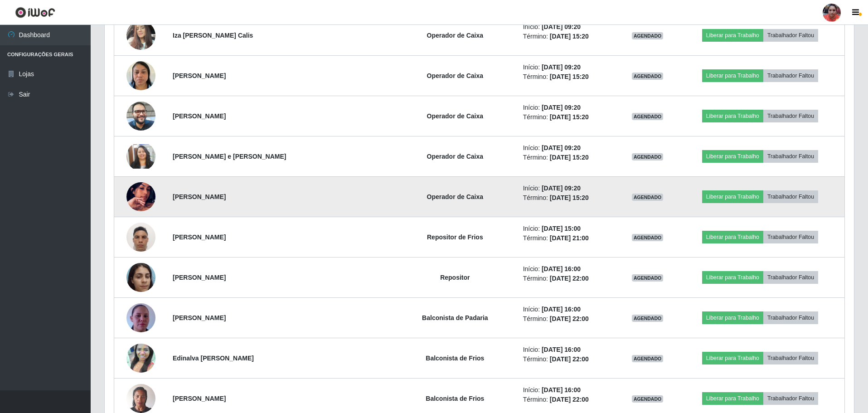 The image size is (868, 413). What do you see at coordinates (141, 196) in the screenshot?
I see `img: 1758229509214.jpeg` at bounding box center [141, 196].